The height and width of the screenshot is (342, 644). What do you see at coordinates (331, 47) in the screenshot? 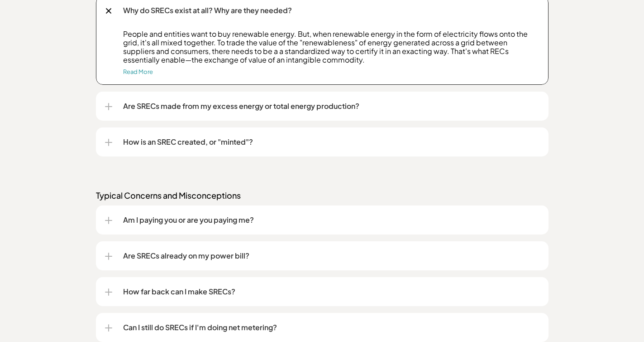
I see `p: People and entities want to buy renewable energy. But, when renewable energy in the form of elect...` at bounding box center [331, 47].